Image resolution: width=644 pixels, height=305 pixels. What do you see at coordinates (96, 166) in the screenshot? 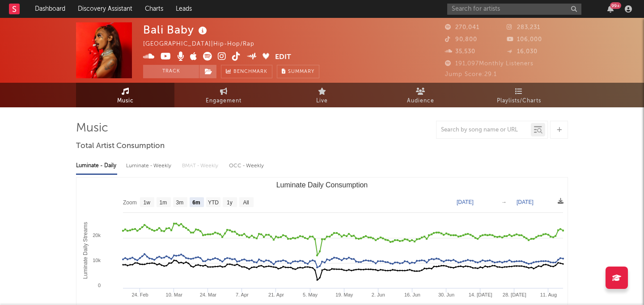
I see `div: Luminate - Daily` at bounding box center [96, 166].